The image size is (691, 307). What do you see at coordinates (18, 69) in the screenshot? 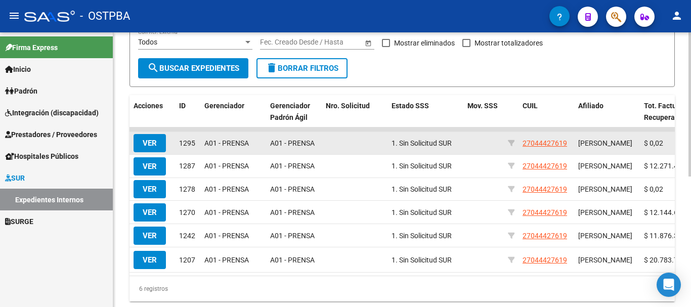
I see `span: Inicio` at bounding box center [18, 69].